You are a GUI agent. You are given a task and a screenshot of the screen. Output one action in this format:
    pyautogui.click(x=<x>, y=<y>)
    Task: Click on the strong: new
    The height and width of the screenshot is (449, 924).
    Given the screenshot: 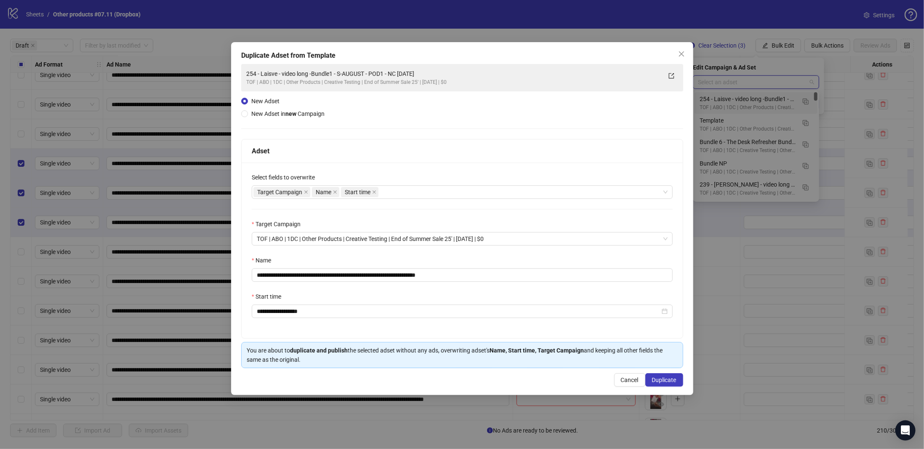 What is the action you would take?
    pyautogui.click(x=291, y=114)
    